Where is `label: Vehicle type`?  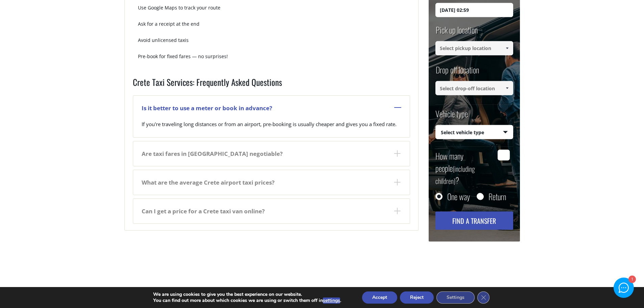
label: Vehicle type is located at coordinates (452, 116).